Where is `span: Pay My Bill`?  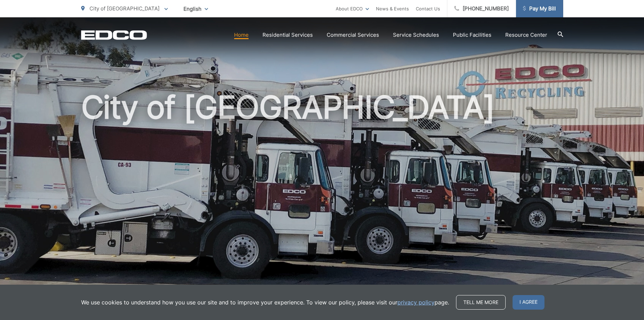
span: Pay My Bill is located at coordinates (540, 9).